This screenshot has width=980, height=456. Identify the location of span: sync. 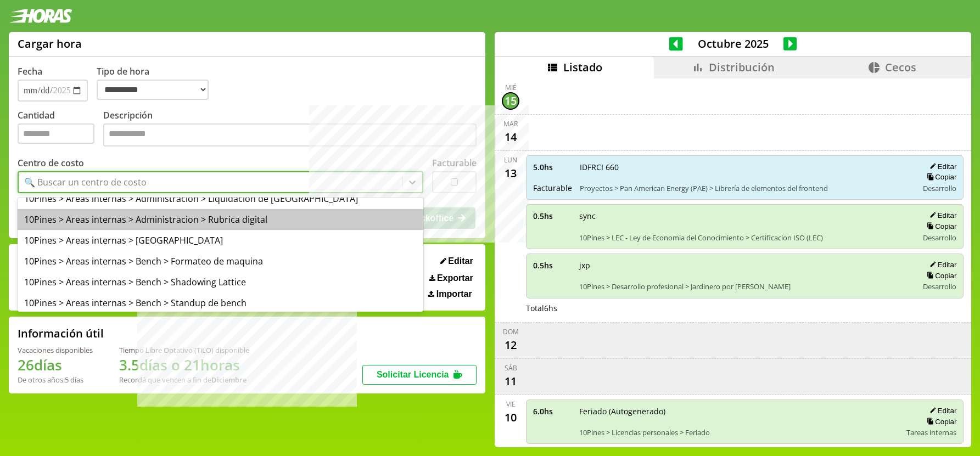
(744, 215).